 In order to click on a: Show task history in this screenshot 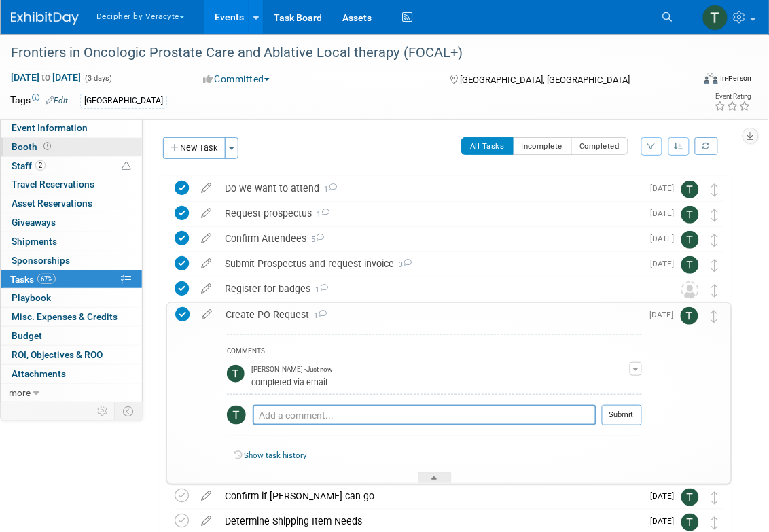, I will do `click(275, 455)`.